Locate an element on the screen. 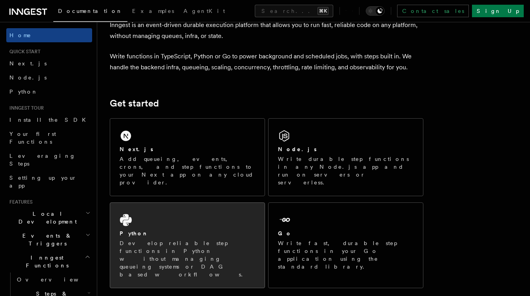  button: Events & Triggers is located at coordinates (49, 240).